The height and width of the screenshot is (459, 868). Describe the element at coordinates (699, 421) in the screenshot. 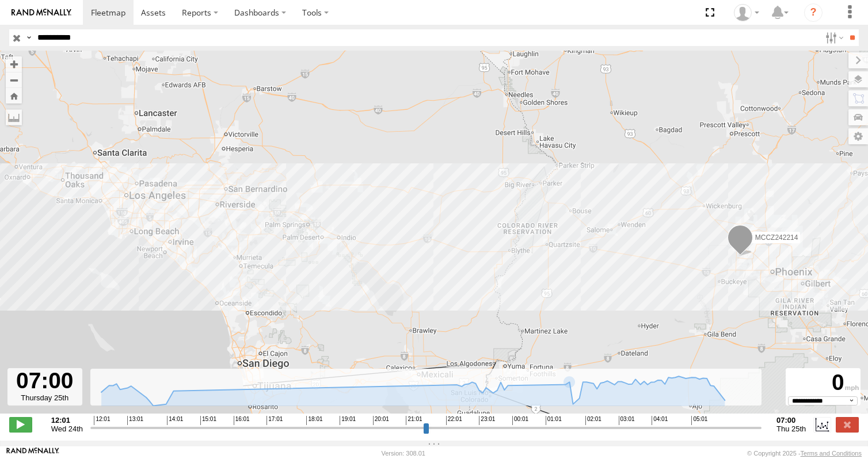

I see `span: 05:01` at that location.